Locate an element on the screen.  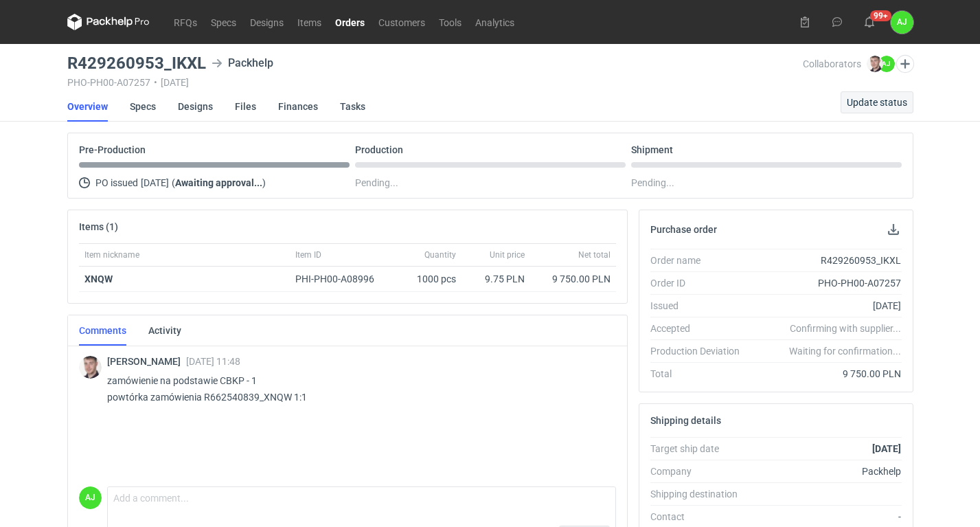
a: Files is located at coordinates (245, 106).